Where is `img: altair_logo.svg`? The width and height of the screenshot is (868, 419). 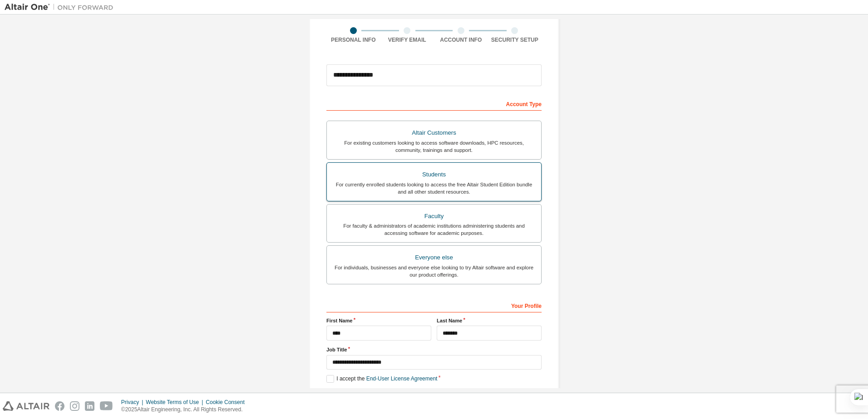 img: altair_logo.svg is located at coordinates (26, 406).